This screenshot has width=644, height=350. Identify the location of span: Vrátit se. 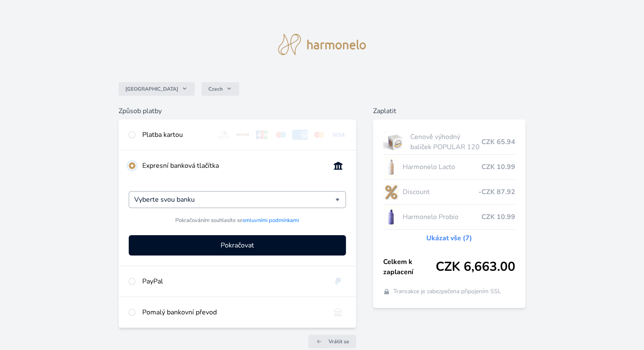
(339, 341).